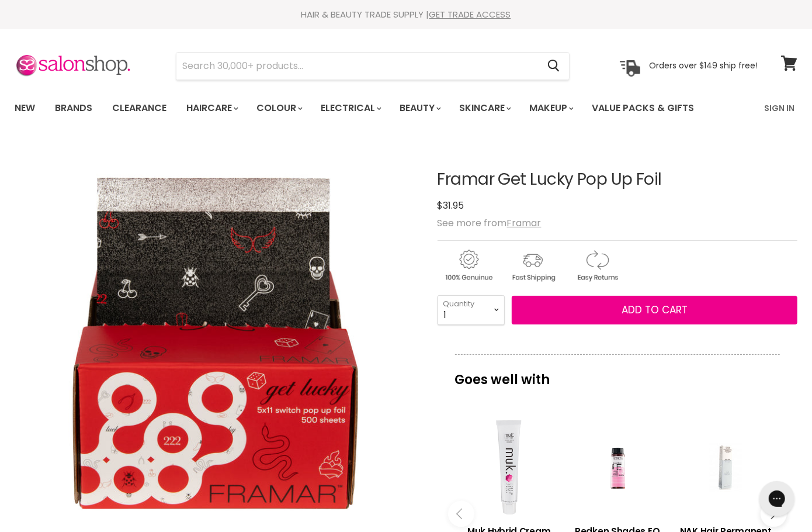 This screenshot has width=812, height=532. What do you see at coordinates (74, 108) in the screenshot?
I see `a: Brands` at bounding box center [74, 108].